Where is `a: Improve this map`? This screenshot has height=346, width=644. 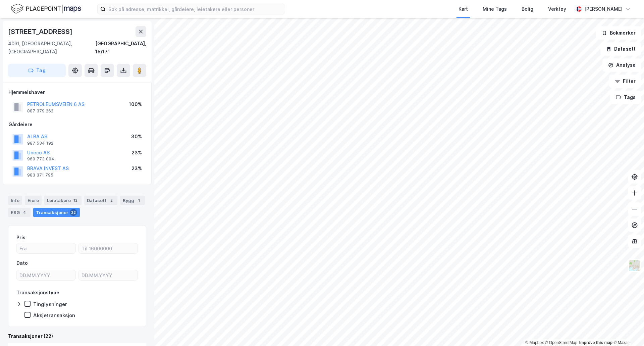
a: Improve this map is located at coordinates (596, 343).